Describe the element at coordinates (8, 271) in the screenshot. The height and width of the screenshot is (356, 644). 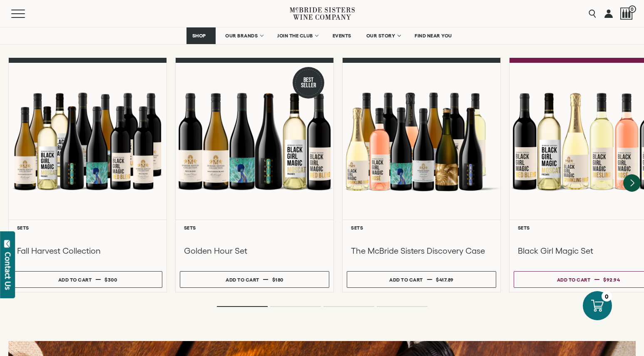
I see `div: Contact Us` at that location.